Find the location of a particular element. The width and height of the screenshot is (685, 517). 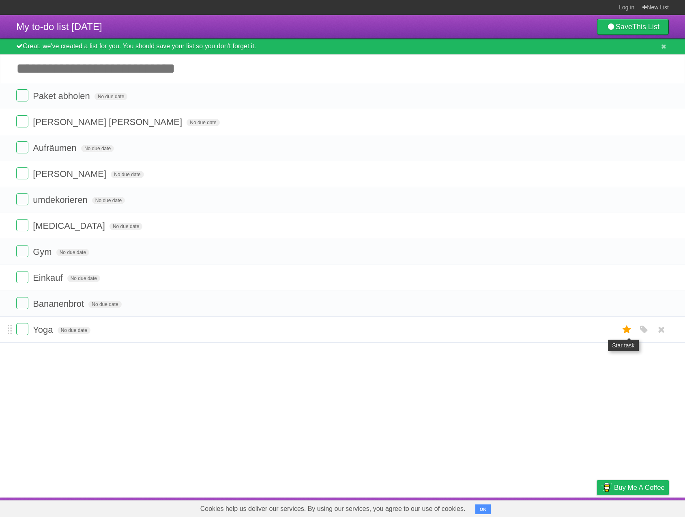

span: Cookies help us deliver our services. By using our services, you agree to our use of cookies. is located at coordinates (333, 508).